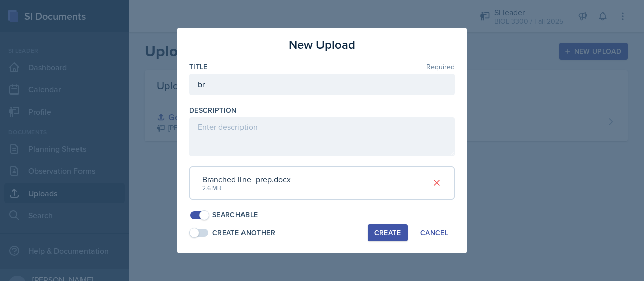 The height and width of the screenshot is (281, 644). Describe the element at coordinates (388, 233) in the screenshot. I see `button: Create` at that location.